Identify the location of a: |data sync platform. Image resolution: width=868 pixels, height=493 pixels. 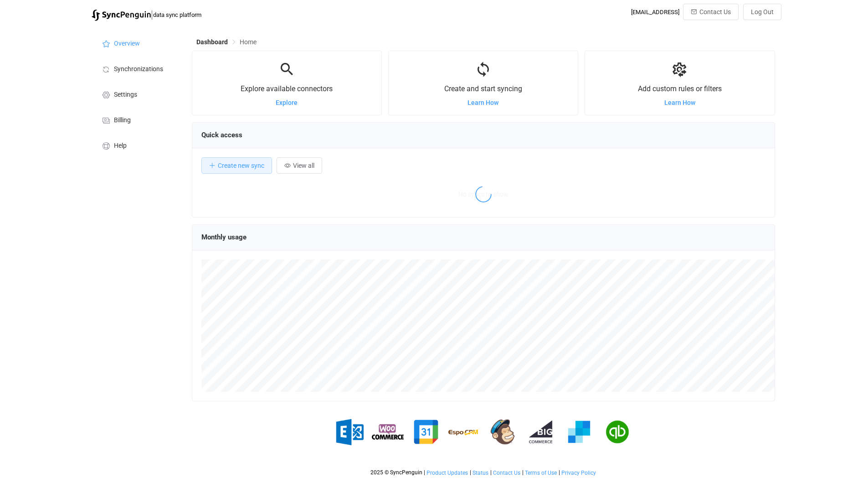
(146, 15).